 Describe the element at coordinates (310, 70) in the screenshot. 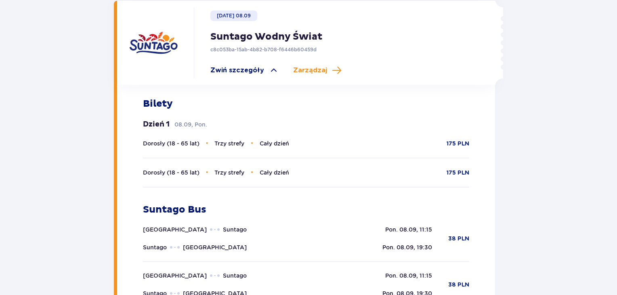

I see `span: Zarządzaj` at that location.